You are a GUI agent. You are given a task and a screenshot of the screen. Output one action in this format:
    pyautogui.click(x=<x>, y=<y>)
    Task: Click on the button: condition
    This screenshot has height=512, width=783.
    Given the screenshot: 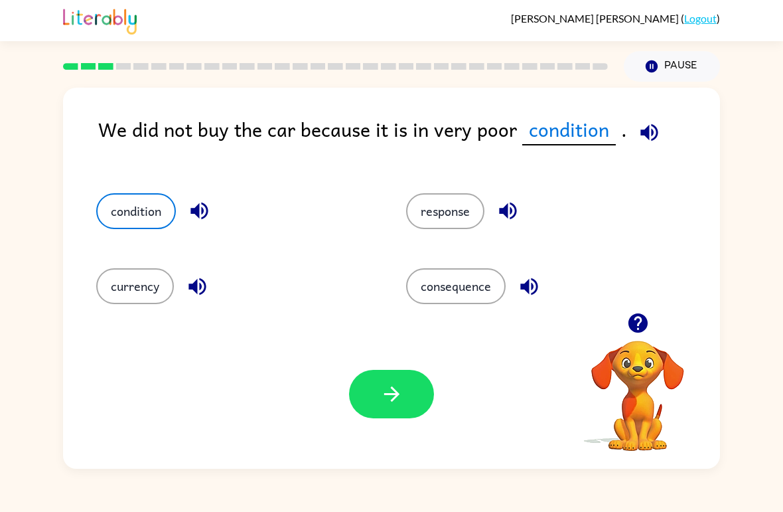 What is the action you would take?
    pyautogui.click(x=136, y=211)
    